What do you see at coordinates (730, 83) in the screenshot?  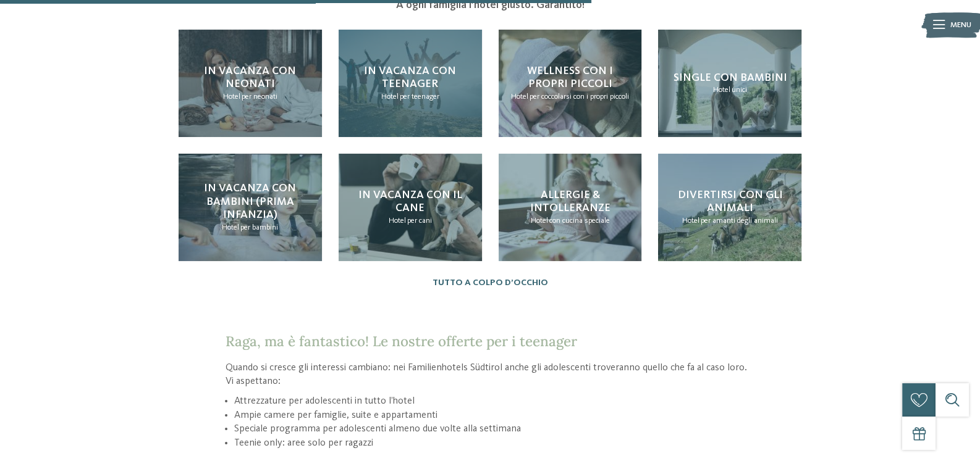 I see `a: Progettate delle vacanze con i vostri figli teenager? Single con bambini Hotel unici` at bounding box center [730, 83].